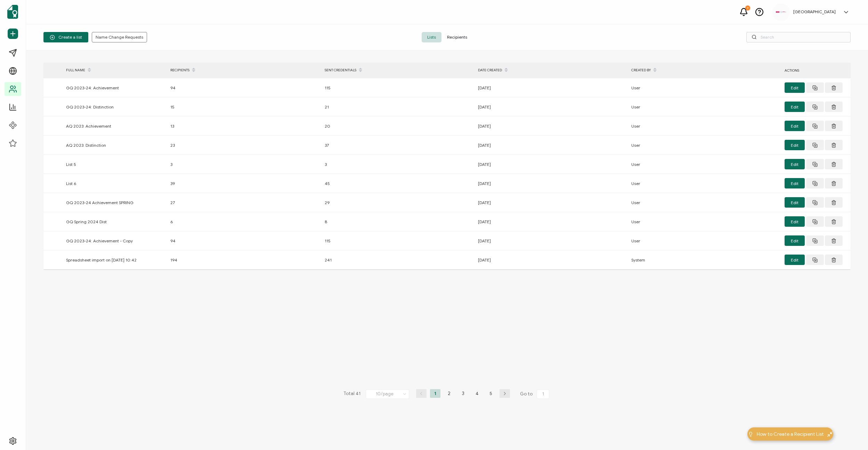 This screenshot has height=450, width=868. I want to click on div: GQ Spring 2024 Dist, so click(114, 222).